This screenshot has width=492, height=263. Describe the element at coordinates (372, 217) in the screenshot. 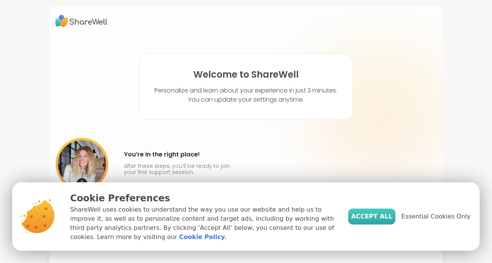

I see `span: Accept All` at that location.